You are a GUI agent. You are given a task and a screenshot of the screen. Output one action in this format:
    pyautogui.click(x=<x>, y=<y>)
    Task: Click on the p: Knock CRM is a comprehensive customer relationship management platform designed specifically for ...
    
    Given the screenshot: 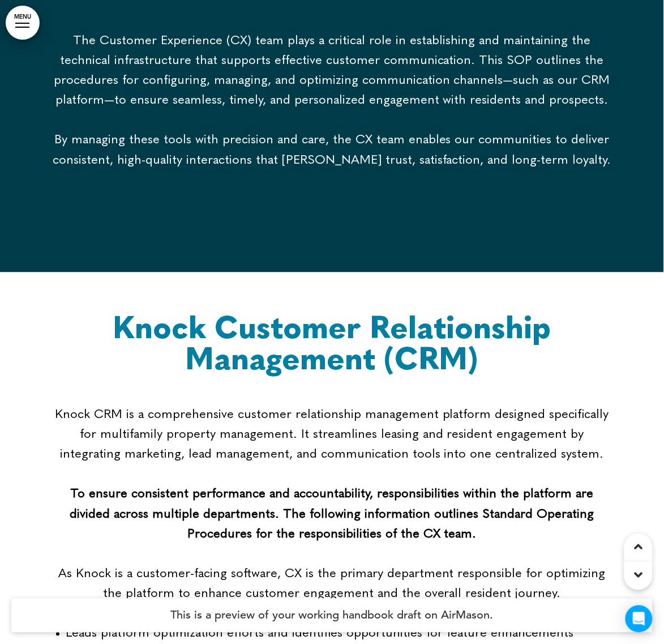 What is the action you would take?
    pyautogui.click(x=332, y=435)
    